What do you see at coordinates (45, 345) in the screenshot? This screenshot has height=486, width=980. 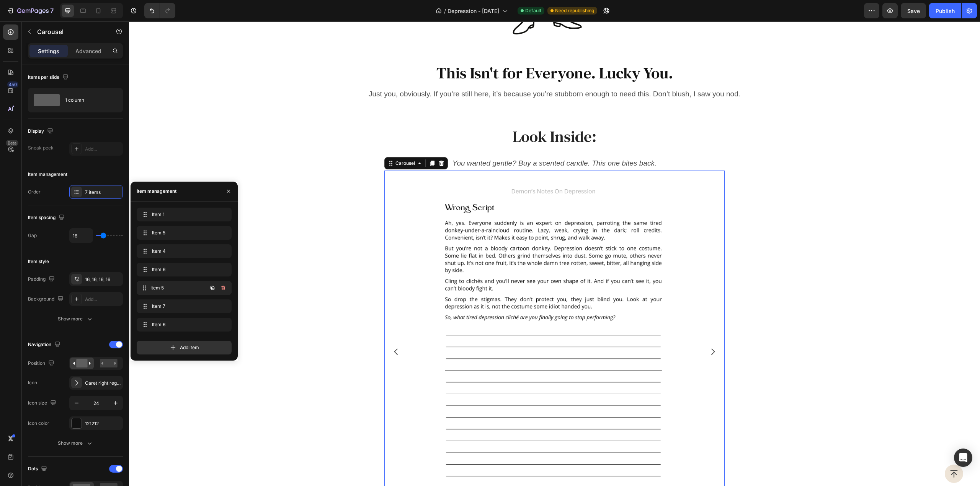 I see `div: Navigation` at bounding box center [45, 345].